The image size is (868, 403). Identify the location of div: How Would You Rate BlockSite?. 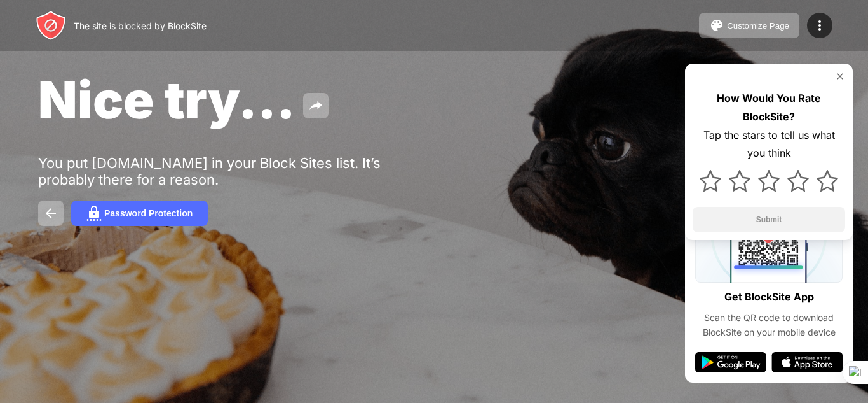
(769, 108).